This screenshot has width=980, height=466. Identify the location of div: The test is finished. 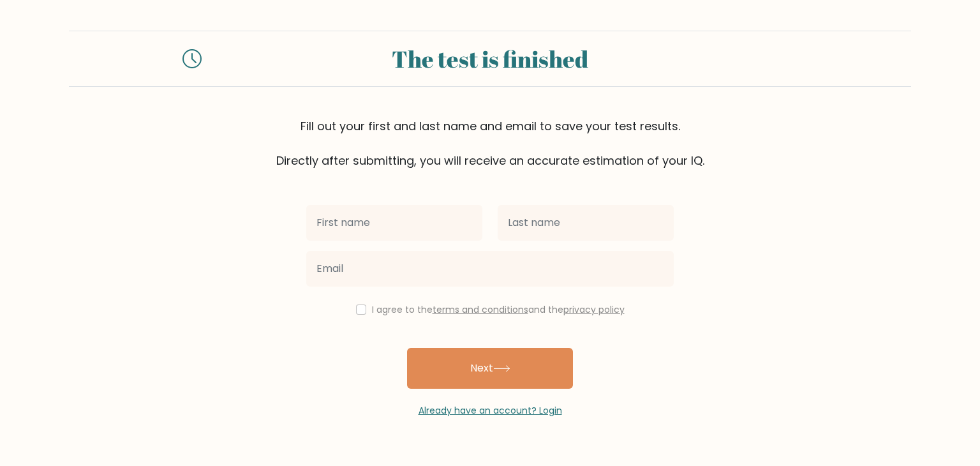
(490, 59).